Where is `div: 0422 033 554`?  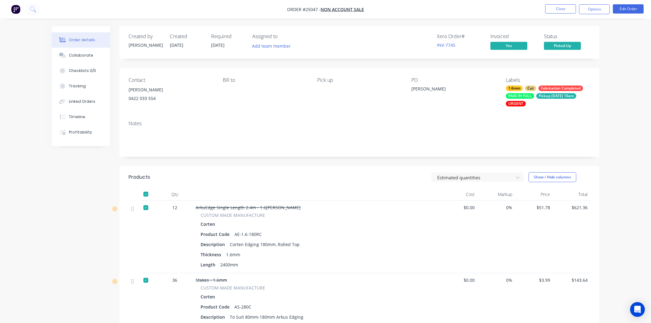
div: 0422 033 554 is located at coordinates (171, 99).